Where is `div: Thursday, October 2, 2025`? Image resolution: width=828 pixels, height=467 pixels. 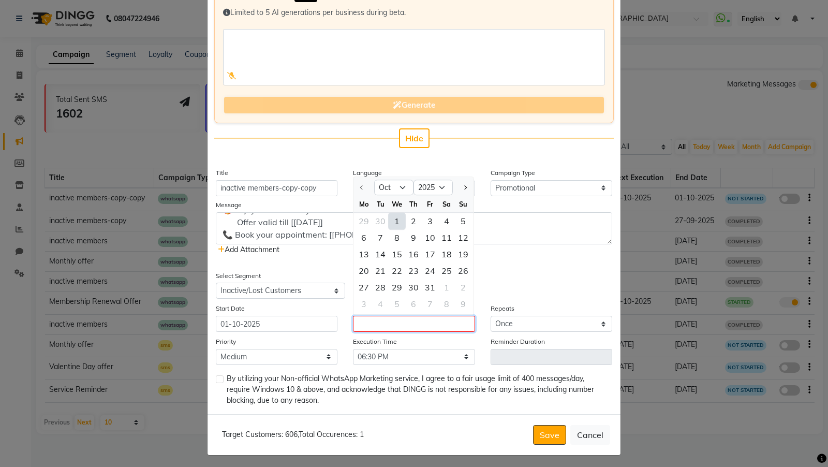
div: Thursday, October 2, 2025 is located at coordinates (413, 221).